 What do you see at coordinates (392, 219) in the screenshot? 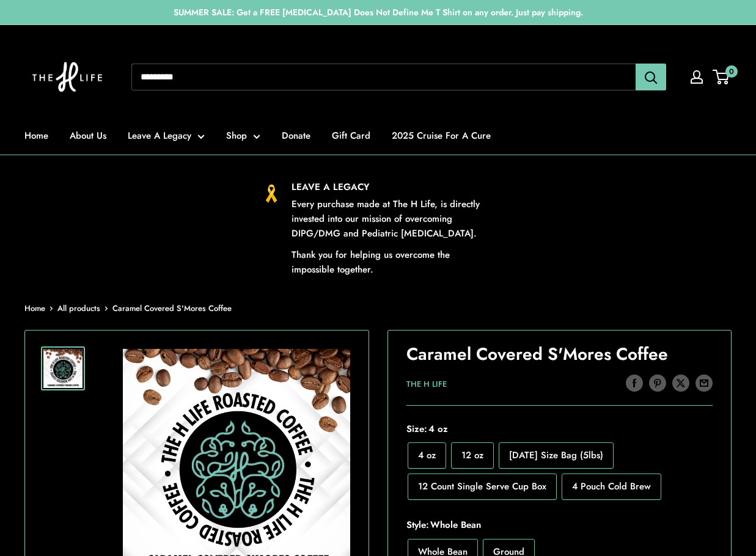
I see `p: Every purchase made at The H Life, is directly invested into our mission of overcoming DIPG/DMG a...` at bounding box center [392, 219].